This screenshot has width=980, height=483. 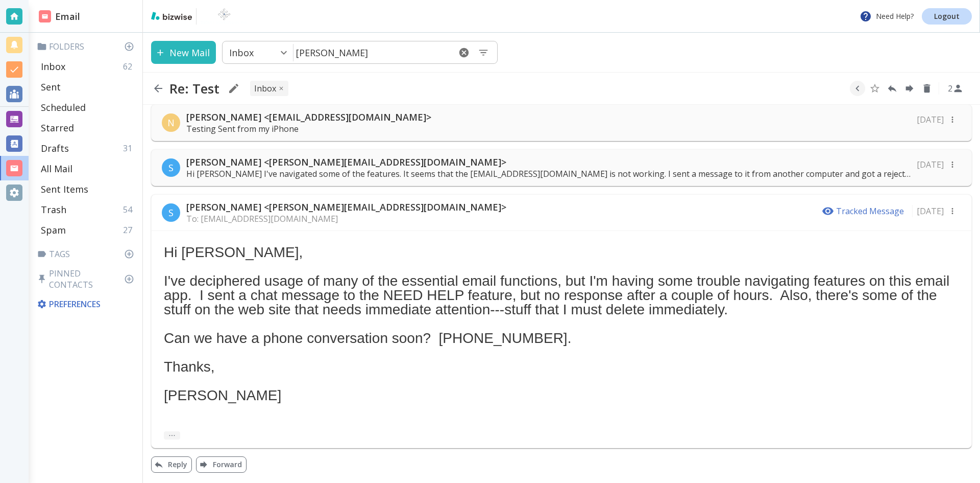 What do you see at coordinates (87, 210) in the screenshot?
I see `div: Trash54` at bounding box center [87, 210].